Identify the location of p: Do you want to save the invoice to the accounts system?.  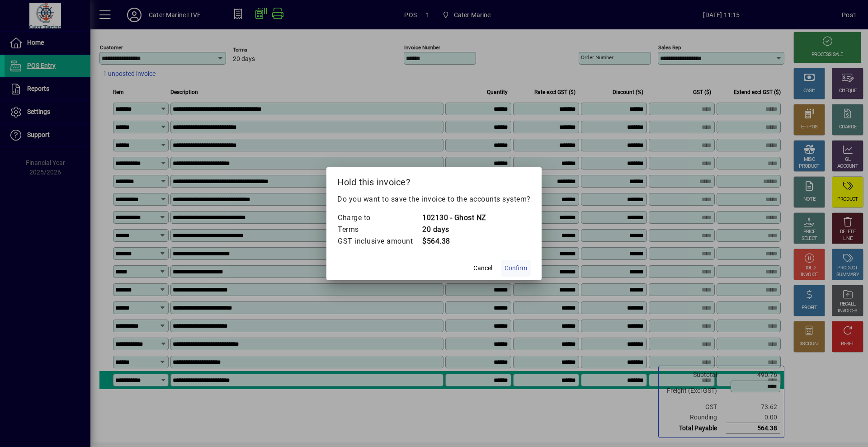
(434, 199).